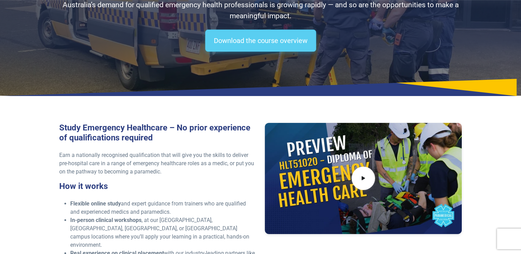 The width and height of the screenshot is (521, 254). I want to click on strong: In-person clinical workshops, so click(106, 220).